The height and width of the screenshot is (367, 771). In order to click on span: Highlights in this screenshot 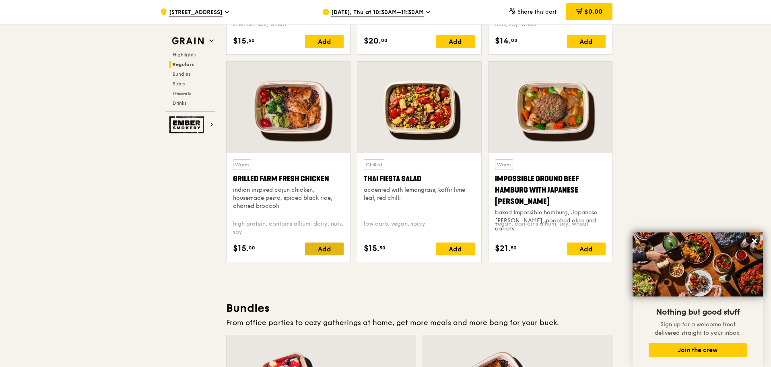, I will do `click(184, 55)`.